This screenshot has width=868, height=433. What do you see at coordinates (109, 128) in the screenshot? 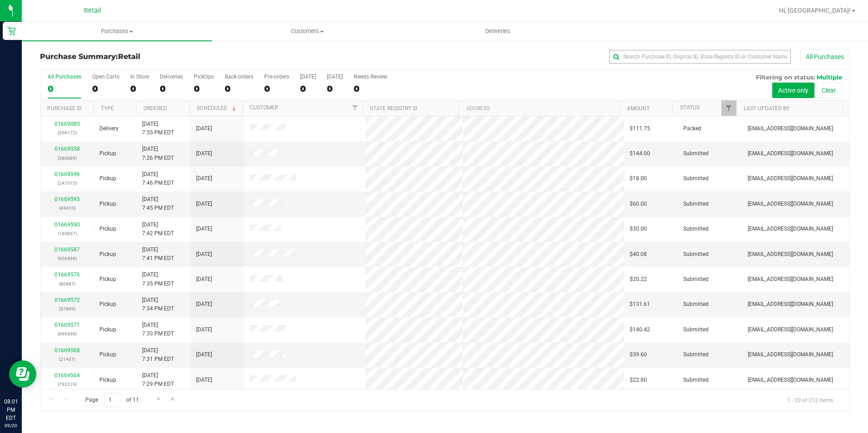
I see `span: Delivery` at bounding box center [109, 128].